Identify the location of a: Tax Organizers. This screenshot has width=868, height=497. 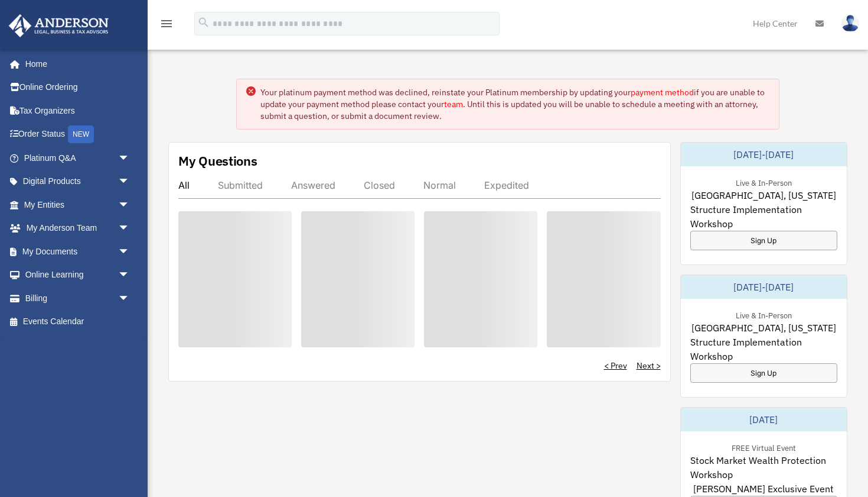
(78, 111).